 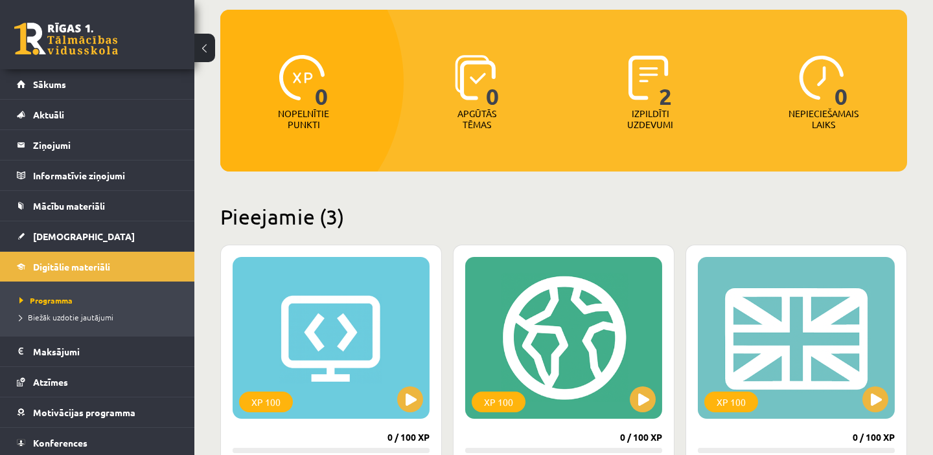 I want to click on img: icon-xp-0682a9bc20223a9ccc6f5883a126b849a74cddfe5390d2b41b4391c66f2066e7.svg, so click(x=302, y=78).